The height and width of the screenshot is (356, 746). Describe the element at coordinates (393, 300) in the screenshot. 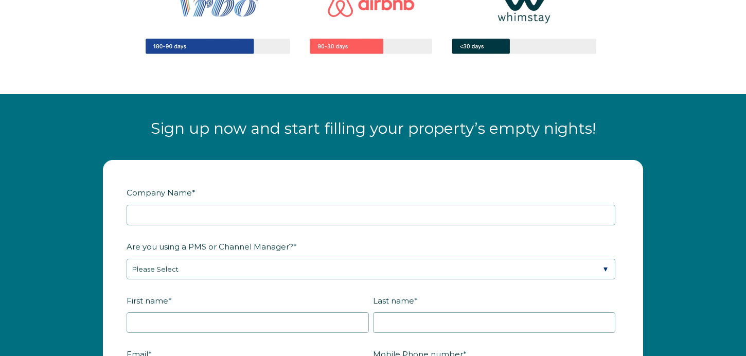

I see `span: Last name` at that location.